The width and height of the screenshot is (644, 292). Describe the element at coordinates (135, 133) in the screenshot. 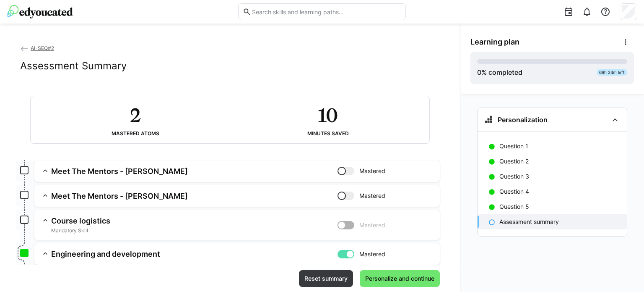

I see `div: Mastered atoms` at that location.